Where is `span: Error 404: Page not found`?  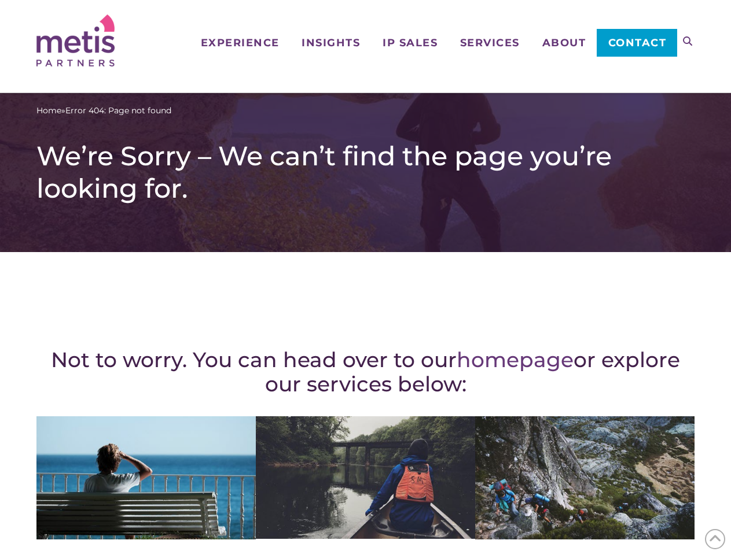
span: Error 404: Page not found is located at coordinates (118, 111).